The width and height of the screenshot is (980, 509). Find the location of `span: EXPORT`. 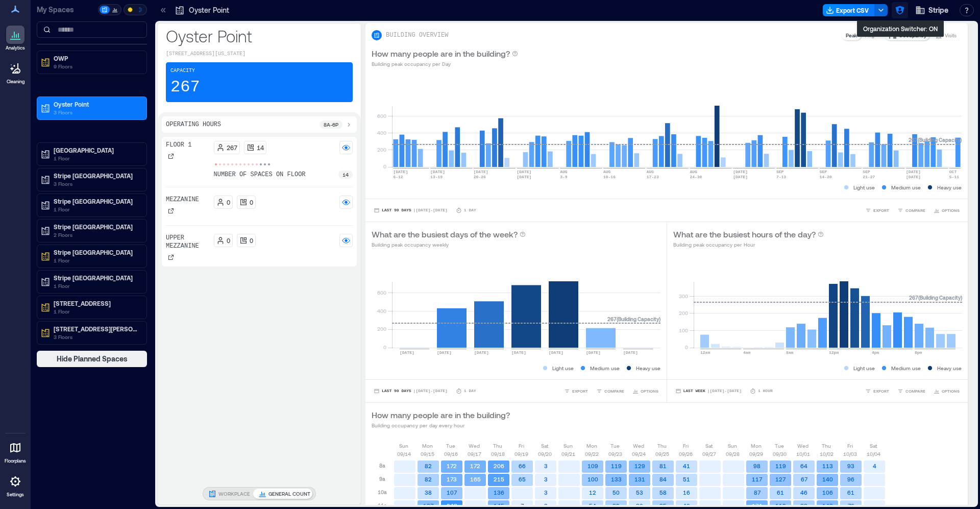

span: EXPORT is located at coordinates (881, 391).